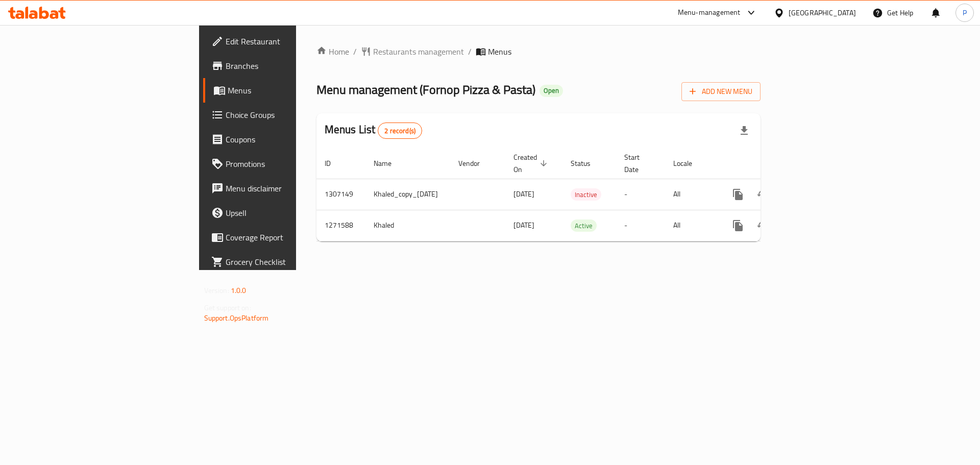  Describe the element at coordinates (709, 13) in the screenshot. I see `div: Menu-management` at that location.